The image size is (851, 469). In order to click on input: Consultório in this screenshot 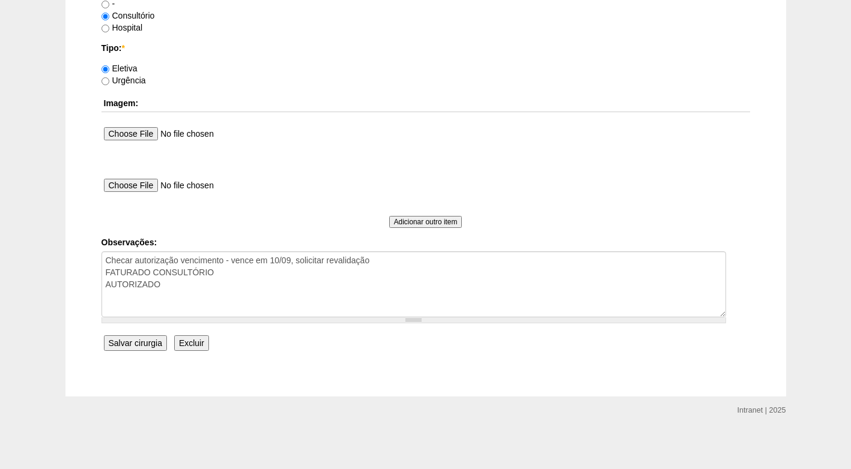, I will do `click(105, 16)`.